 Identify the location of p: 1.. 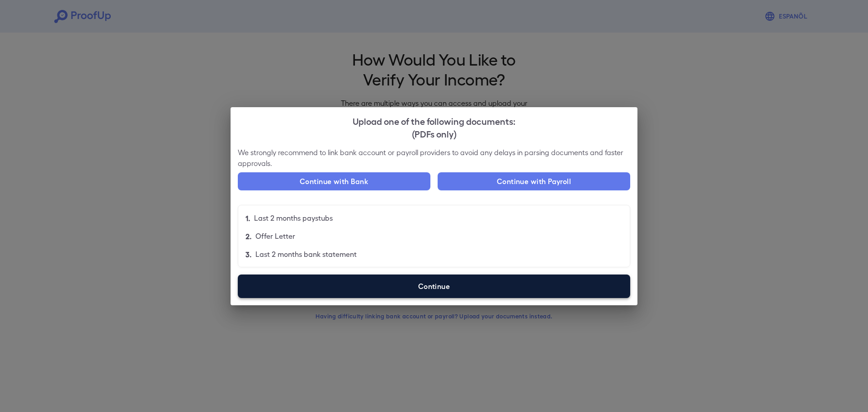
(248, 218).